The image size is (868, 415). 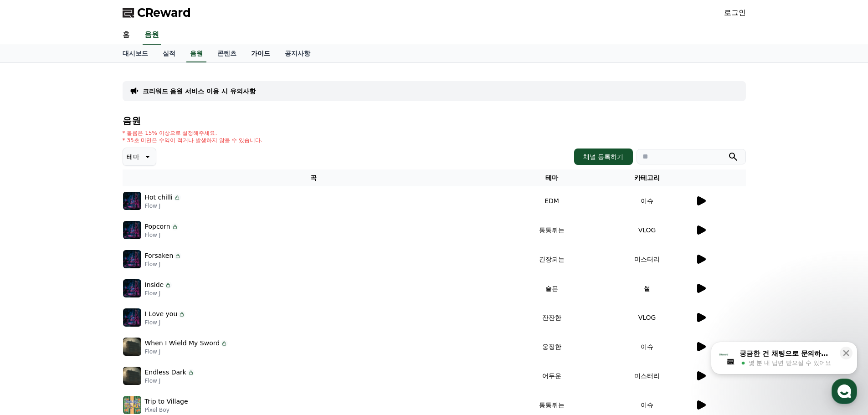 I want to click on td: 어두운, so click(x=552, y=376).